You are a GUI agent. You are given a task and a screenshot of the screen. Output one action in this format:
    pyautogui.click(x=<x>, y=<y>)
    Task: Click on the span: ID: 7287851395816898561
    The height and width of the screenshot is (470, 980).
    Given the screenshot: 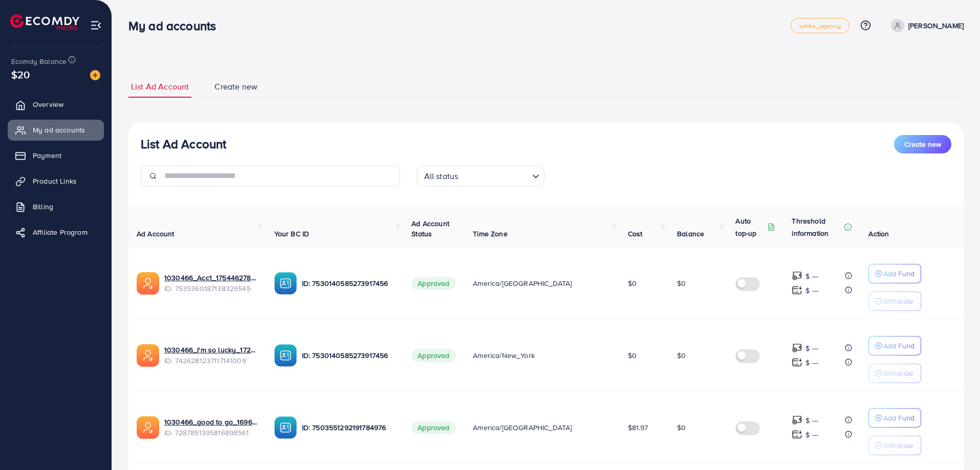 What is the action you would take?
    pyautogui.click(x=211, y=433)
    